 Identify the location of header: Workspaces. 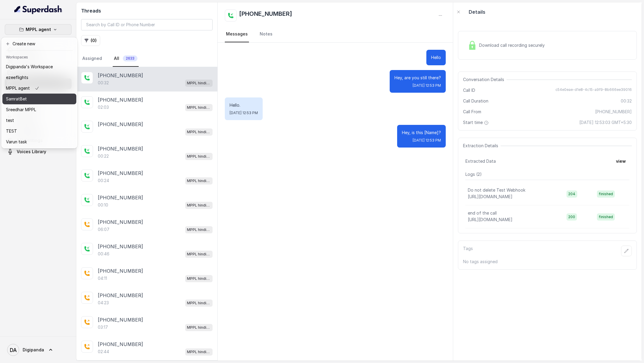
(39, 56).